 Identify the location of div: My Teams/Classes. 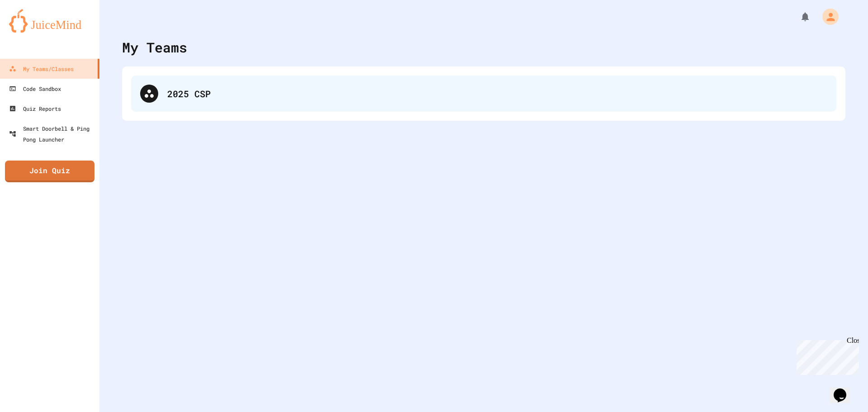
(41, 69).